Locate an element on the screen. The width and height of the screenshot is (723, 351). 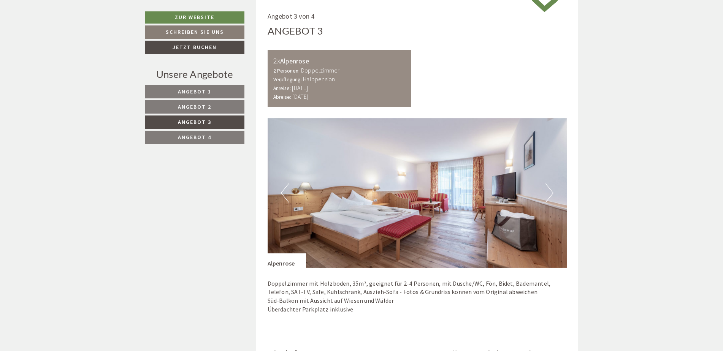
div: Unsere Angebote is located at coordinates (195, 74).